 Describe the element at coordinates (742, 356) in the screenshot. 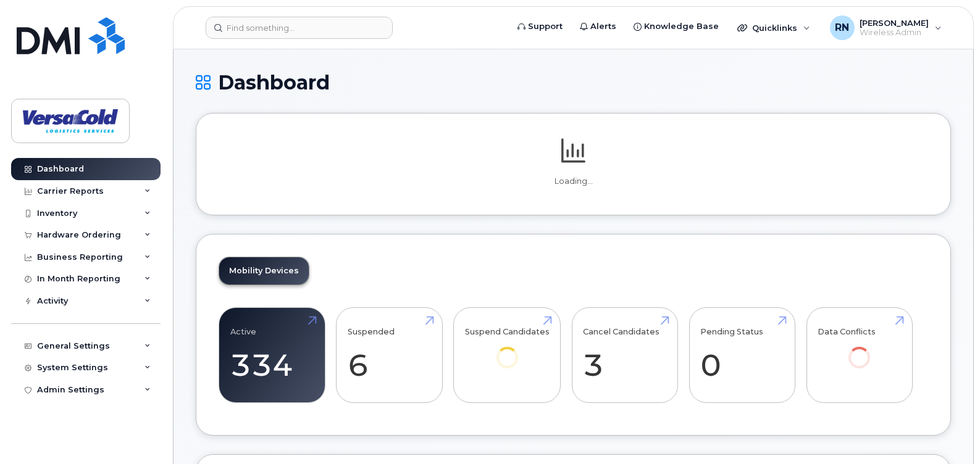

I see `a: Pending Status 0` at that location.